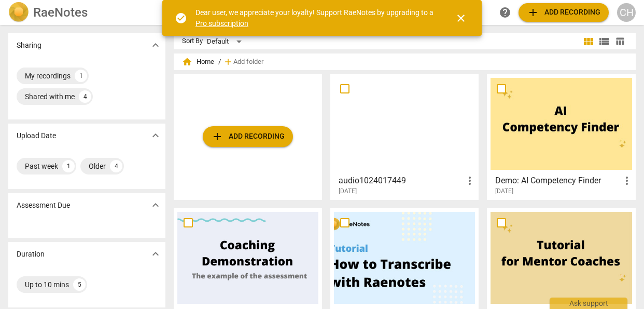 This screenshot has width=644, height=309. Describe the element at coordinates (604, 41) in the screenshot. I see `span: view_list` at that location.